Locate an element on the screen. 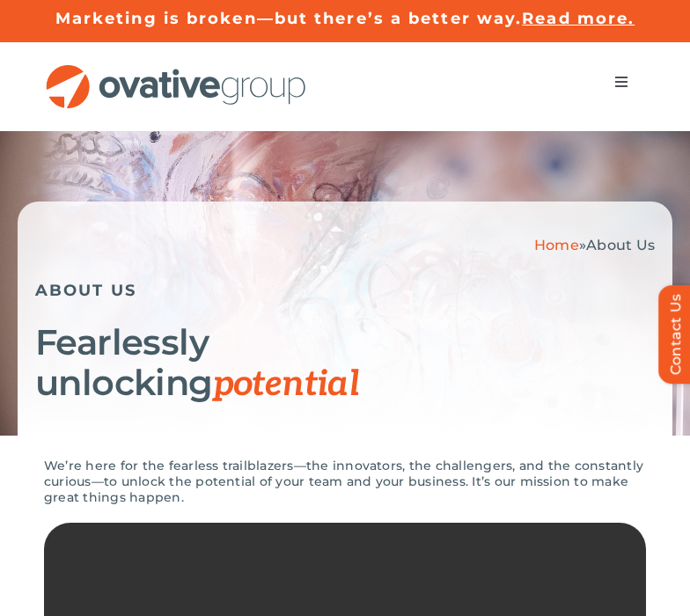 This screenshot has height=616, width=690. a: Home is located at coordinates (556, 244).